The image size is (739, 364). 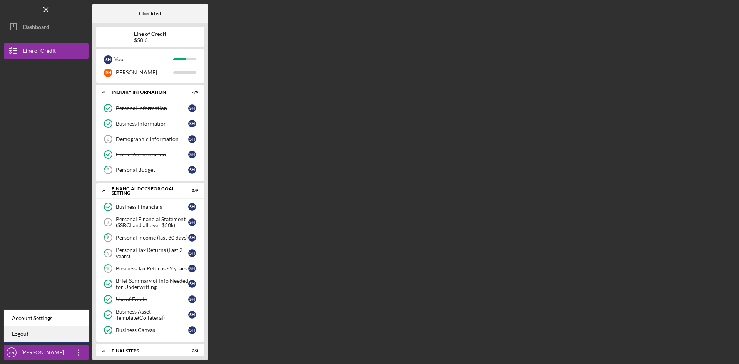 I want to click on div: Dashboard, so click(x=36, y=28).